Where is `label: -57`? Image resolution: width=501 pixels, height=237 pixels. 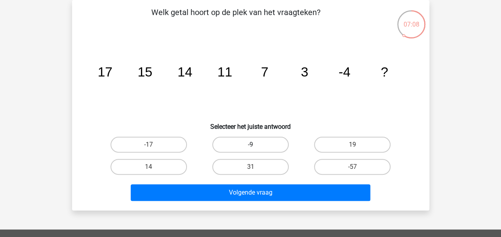 label: -57 is located at coordinates (352, 167).